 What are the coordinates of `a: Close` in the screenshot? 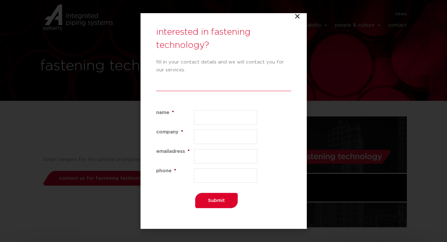 It's located at (297, 16).